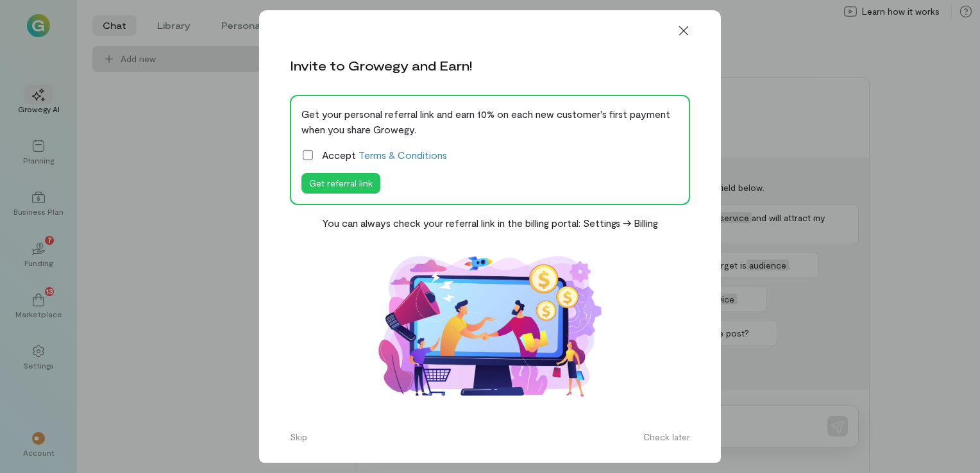 Image resolution: width=980 pixels, height=473 pixels. I want to click on div: You can always check your referral link in the billing portal: Settings -> Billing, so click(490, 223).